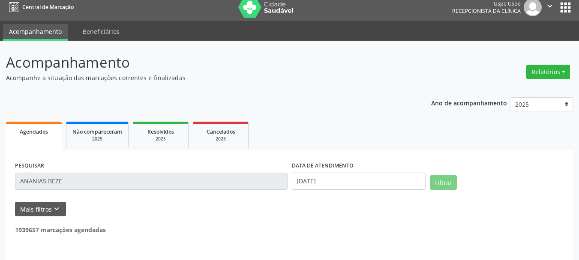  Describe the element at coordinates (30, 166) in the screenshot. I see `label: PESQUISAR` at that location.